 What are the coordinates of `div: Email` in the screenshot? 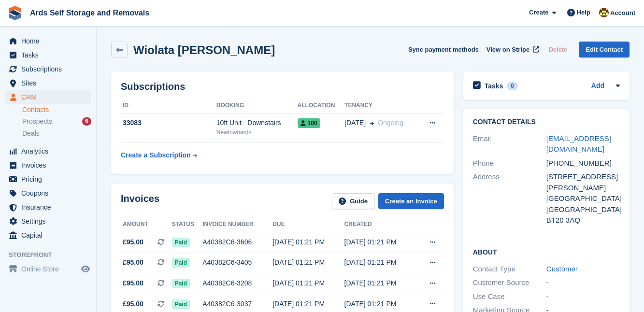 It's located at (510, 144).